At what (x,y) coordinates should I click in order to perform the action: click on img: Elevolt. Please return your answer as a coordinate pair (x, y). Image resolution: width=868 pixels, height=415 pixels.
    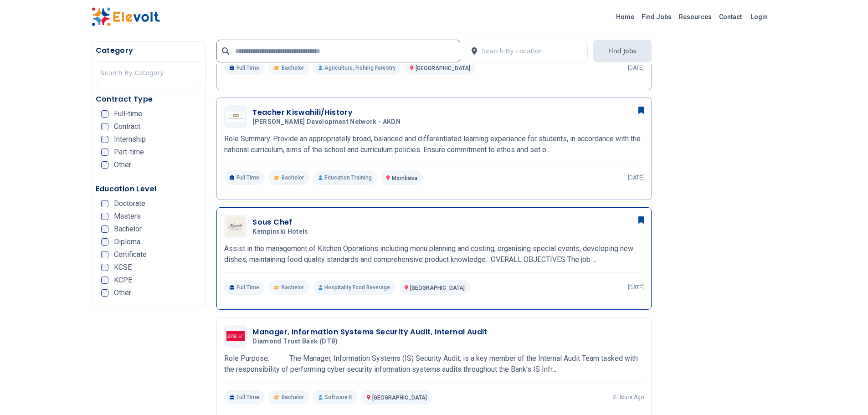
    Looking at the image, I should click on (126, 17).